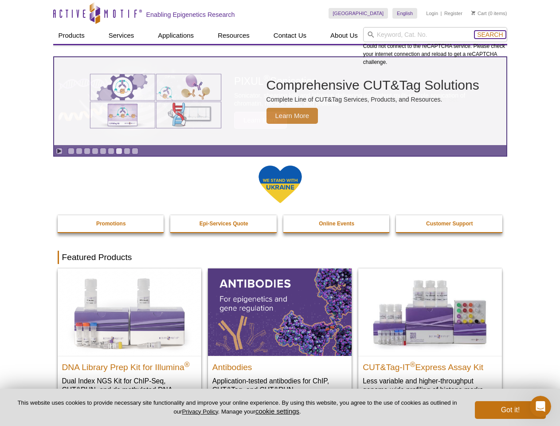  What do you see at coordinates (280, 184) in the screenshot?
I see `img: We Stand With Ukraine` at bounding box center [280, 184].